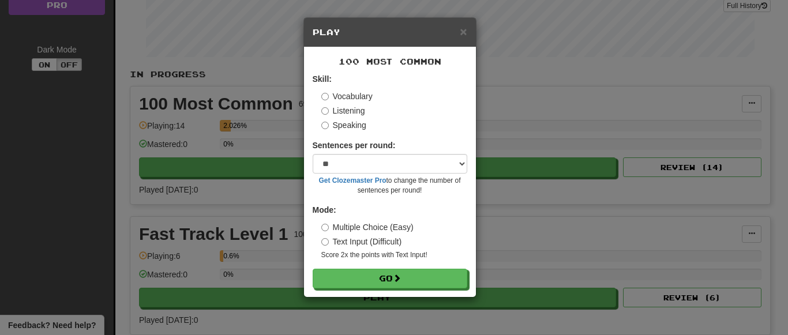  What do you see at coordinates (343, 111) in the screenshot?
I see `label: Listening` at bounding box center [343, 111].